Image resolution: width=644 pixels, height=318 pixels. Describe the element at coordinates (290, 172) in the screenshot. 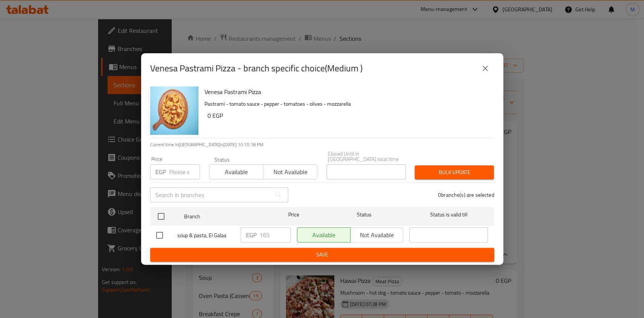

I see `button: Not available` at that location.